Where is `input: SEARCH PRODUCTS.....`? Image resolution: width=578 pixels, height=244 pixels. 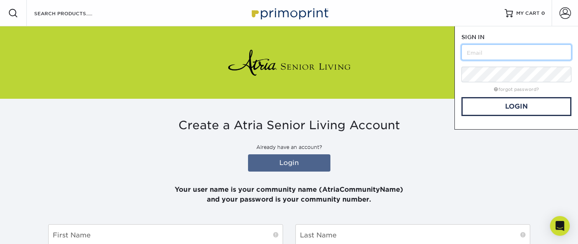
input: SEARCH PRODUCTS..... is located at coordinates (73, 13).